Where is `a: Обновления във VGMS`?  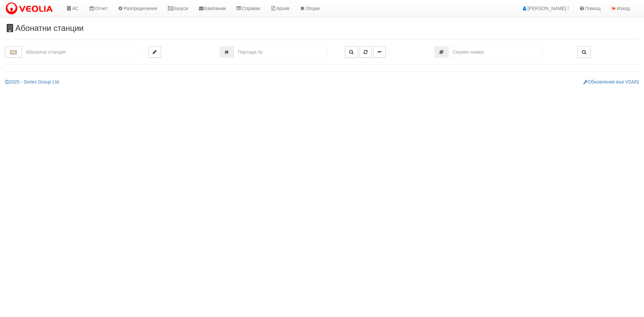
a: Обновления във VGMS is located at coordinates (611, 82).